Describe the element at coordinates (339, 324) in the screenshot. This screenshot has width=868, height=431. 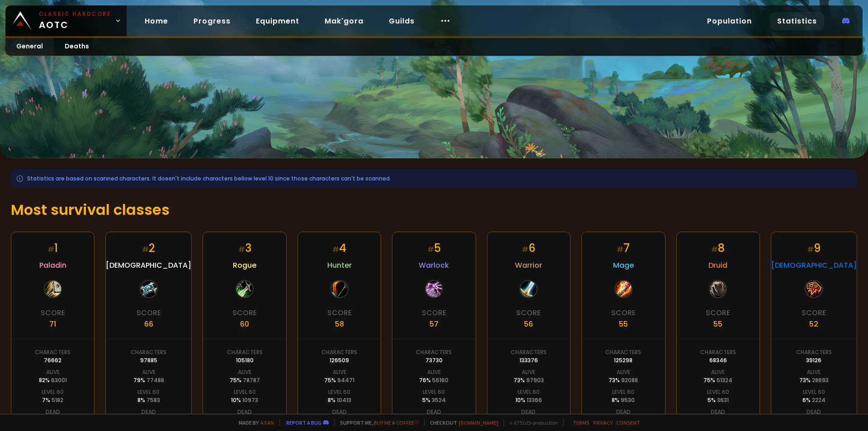
I see `div: 58` at that location.